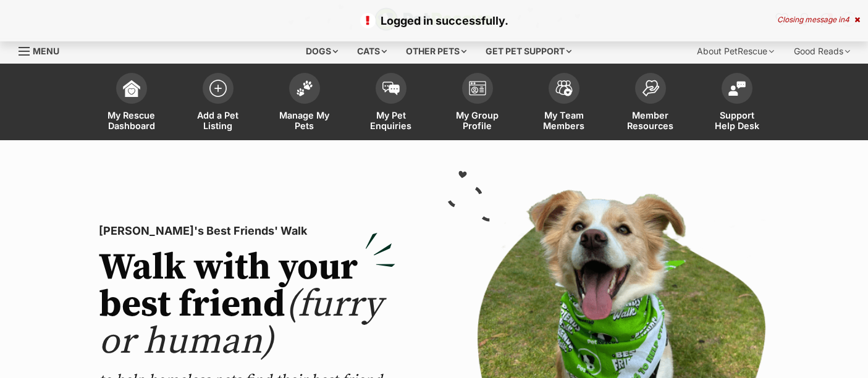 The height and width of the screenshot is (378, 868). I want to click on div: About PetRescue, so click(735, 52).